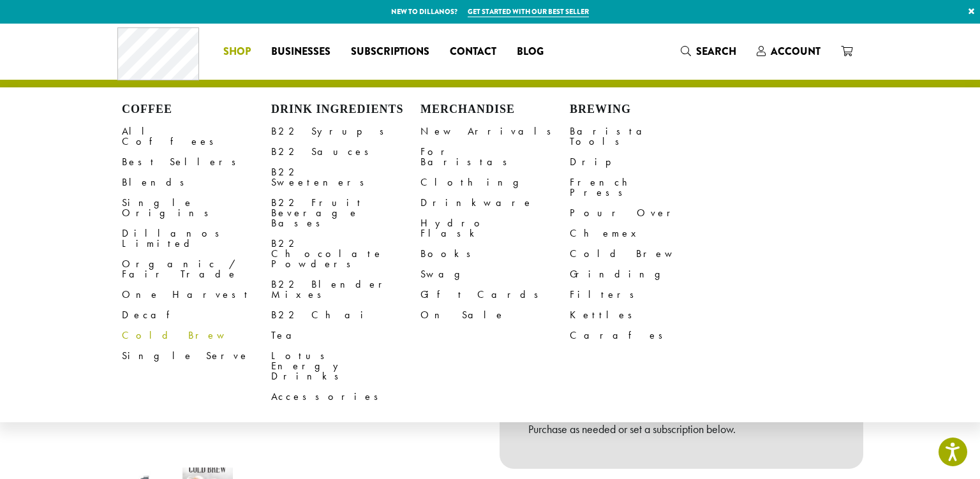 Image resolution: width=980 pixels, height=479 pixels. What do you see at coordinates (644, 295) in the screenshot?
I see `a: Filters` at bounding box center [644, 295].